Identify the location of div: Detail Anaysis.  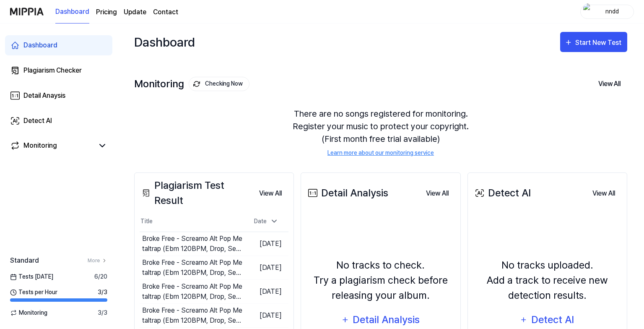
(45, 96).